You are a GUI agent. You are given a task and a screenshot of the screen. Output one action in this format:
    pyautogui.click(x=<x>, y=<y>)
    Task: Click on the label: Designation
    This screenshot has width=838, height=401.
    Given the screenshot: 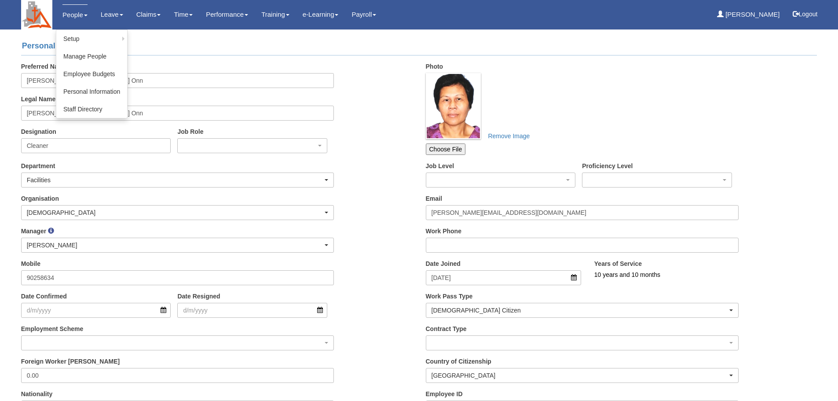 What is the action you would take?
    pyautogui.click(x=39, y=132)
    